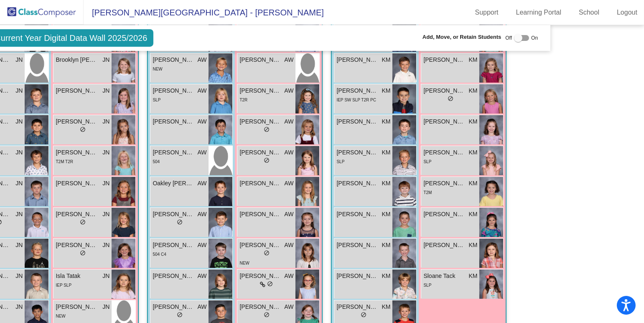 The height and width of the screenshot is (323, 644). Describe the element at coordinates (462, 37) in the screenshot. I see `span: Add, Move, or Retain Students` at that location.